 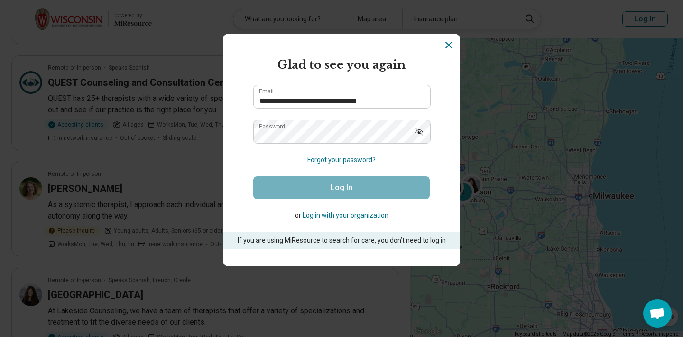 What do you see at coordinates (345, 215) in the screenshot?
I see `button: Log in with your organization` at bounding box center [345, 215].